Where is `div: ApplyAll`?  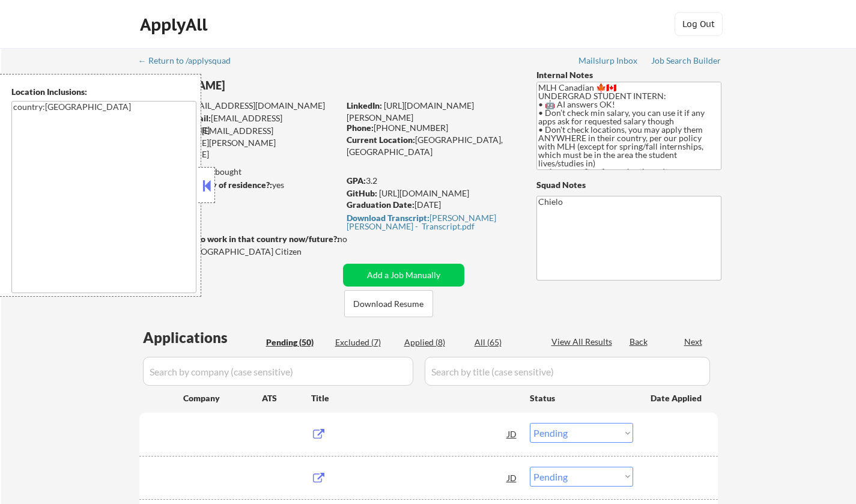
div: ApplyAll is located at coordinates (176, 24).